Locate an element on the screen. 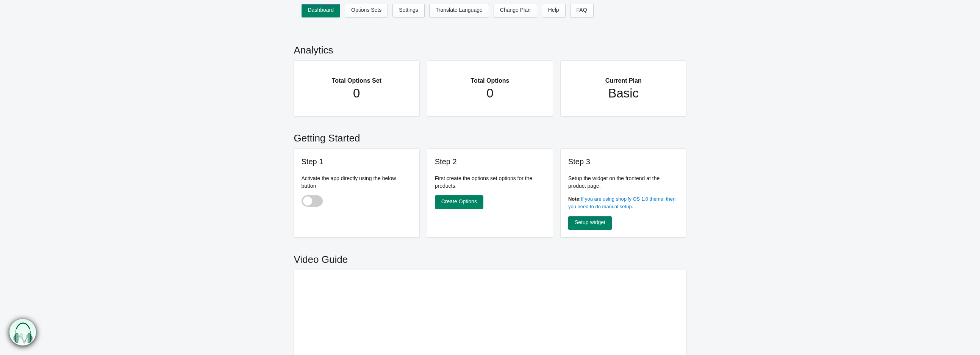 This screenshot has height=355, width=980. h3: Step 3 is located at coordinates (624, 161).